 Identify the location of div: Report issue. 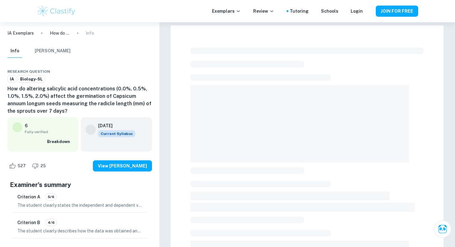
(150, 72).